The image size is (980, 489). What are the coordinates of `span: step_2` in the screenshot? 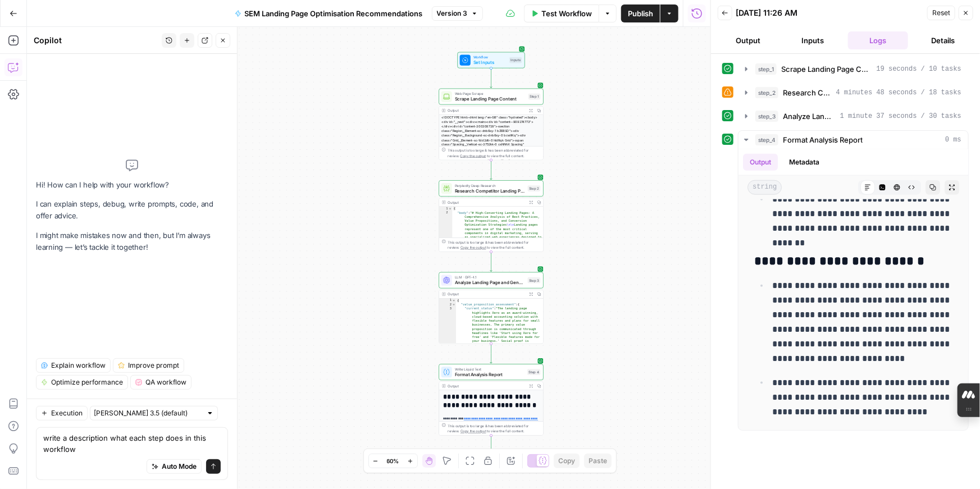 It's located at (766, 93).